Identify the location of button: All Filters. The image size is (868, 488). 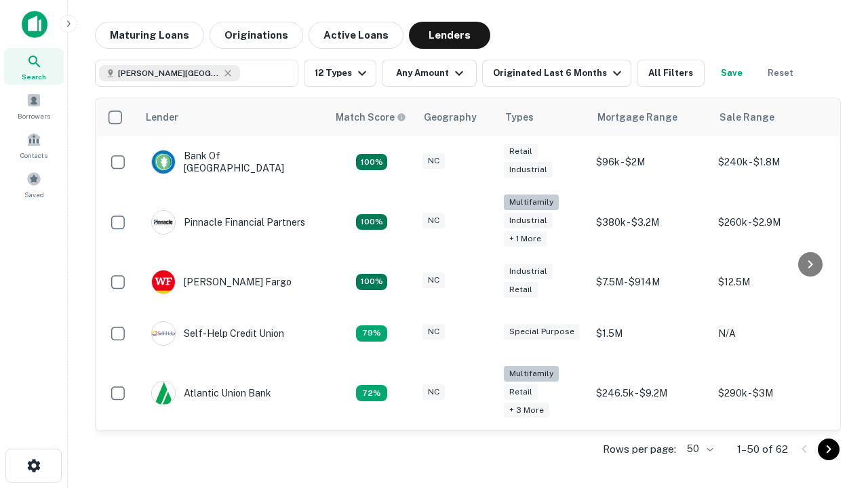
(671, 73).